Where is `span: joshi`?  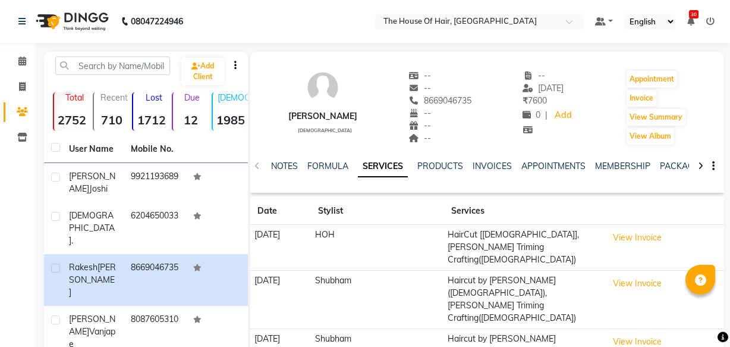 span: joshi is located at coordinates (98, 189).